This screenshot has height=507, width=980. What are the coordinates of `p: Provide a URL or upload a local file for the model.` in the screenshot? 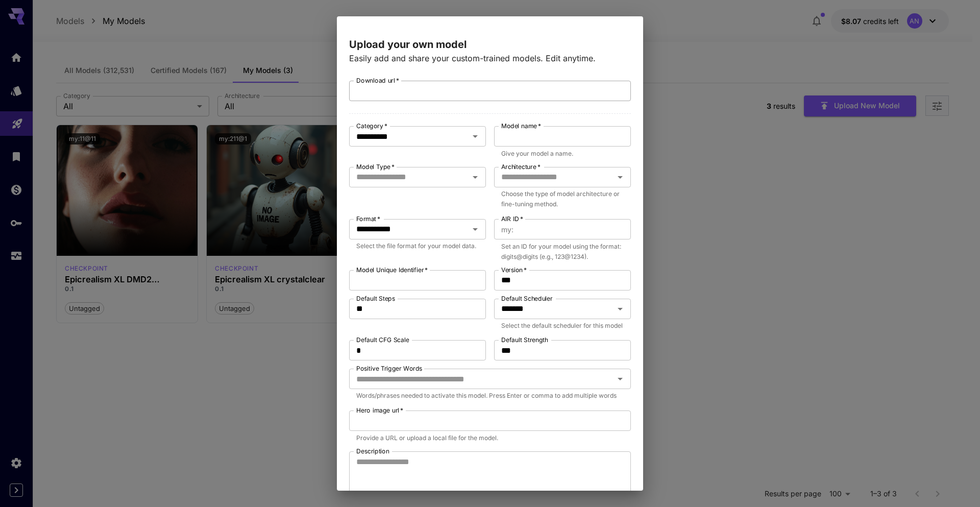 It's located at (490, 438).